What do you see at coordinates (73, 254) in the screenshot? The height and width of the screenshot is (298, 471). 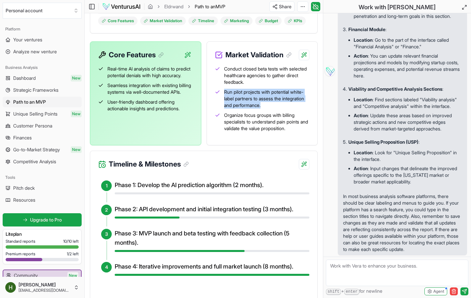 I see `span: 1 / 2 left` at bounding box center [73, 254].